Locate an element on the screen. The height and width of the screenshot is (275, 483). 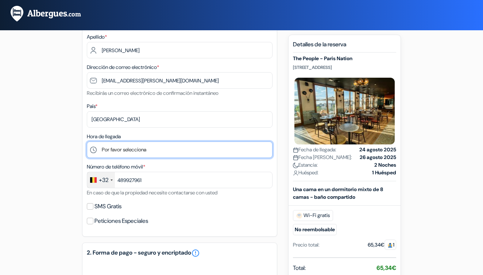
label: País is located at coordinates (92, 106).